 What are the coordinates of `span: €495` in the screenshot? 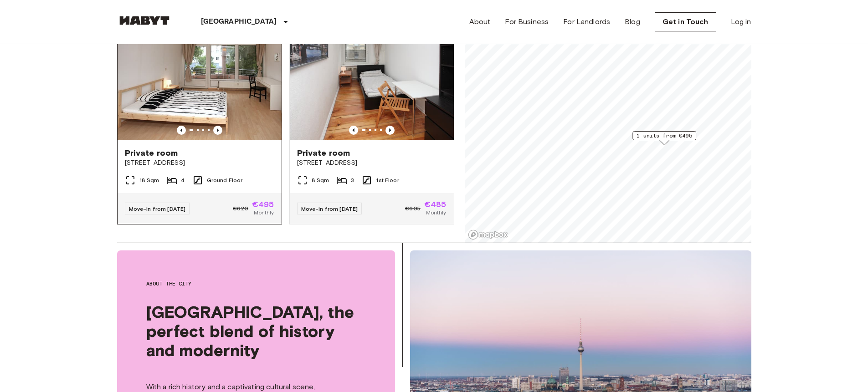 It's located at (263, 205).